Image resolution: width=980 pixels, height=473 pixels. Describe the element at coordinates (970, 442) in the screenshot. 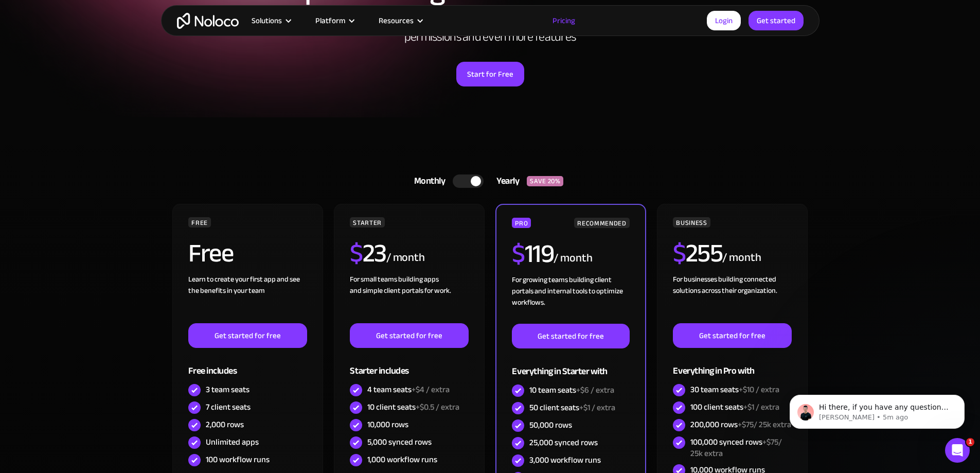

I see `span: 1` at that location.